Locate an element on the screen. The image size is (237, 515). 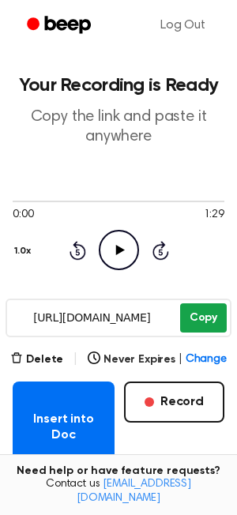
span: Change is located at coordinates (206, 359).